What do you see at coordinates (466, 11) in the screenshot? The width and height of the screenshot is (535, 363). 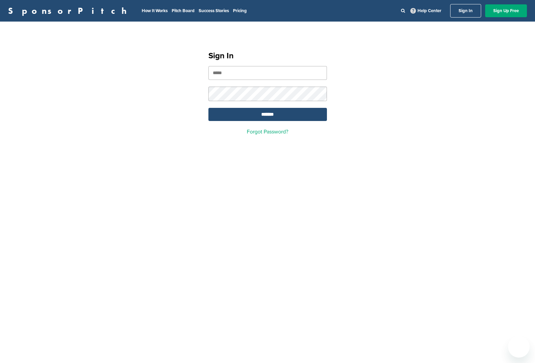 I see `a: Sign In` at bounding box center [466, 11].